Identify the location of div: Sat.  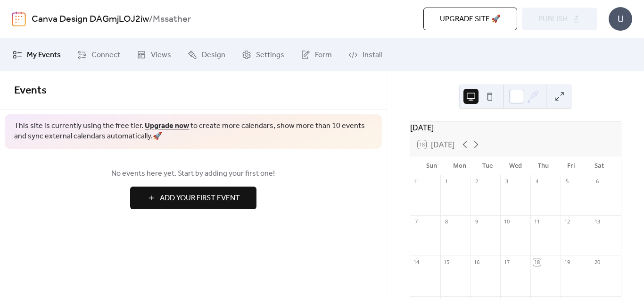
(600, 165).